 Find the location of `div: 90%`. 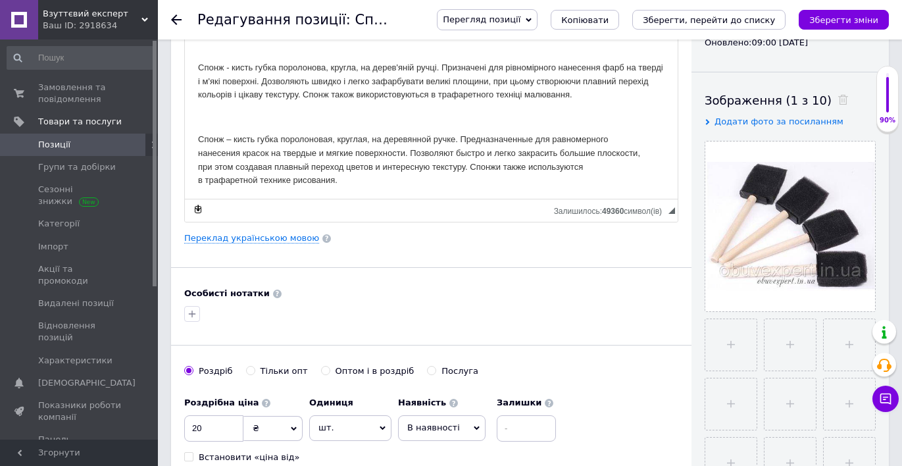

div: 90% is located at coordinates (887, 120).